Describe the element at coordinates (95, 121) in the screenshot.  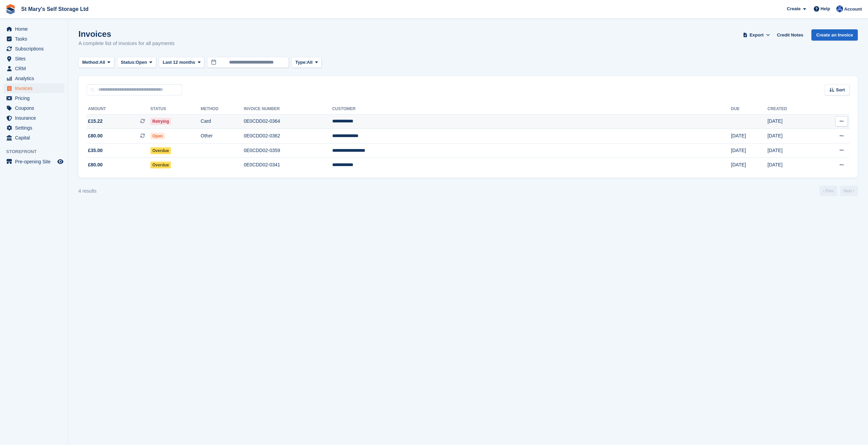
I see `span: £15.22` at that location.